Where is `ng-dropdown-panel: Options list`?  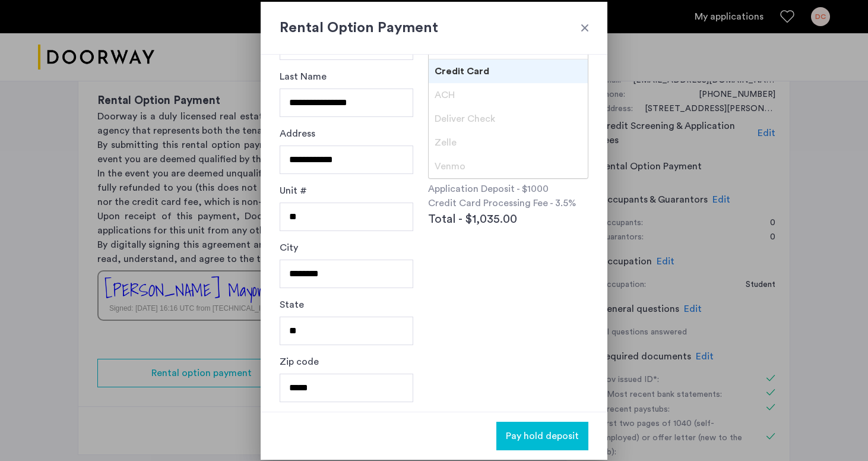
ng-dropdown-panel: Options list is located at coordinates (508, 119).